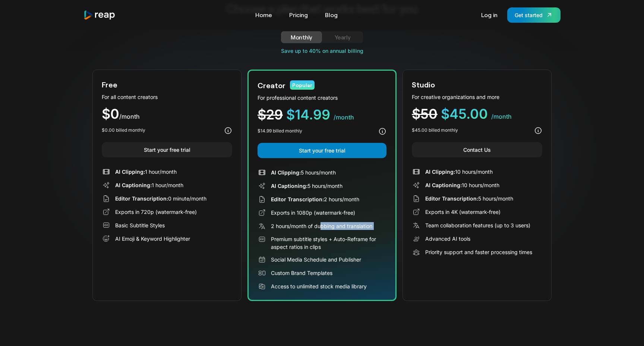  What do you see at coordinates (464, 114) in the screenshot?
I see `span: $45.00` at bounding box center [464, 114].